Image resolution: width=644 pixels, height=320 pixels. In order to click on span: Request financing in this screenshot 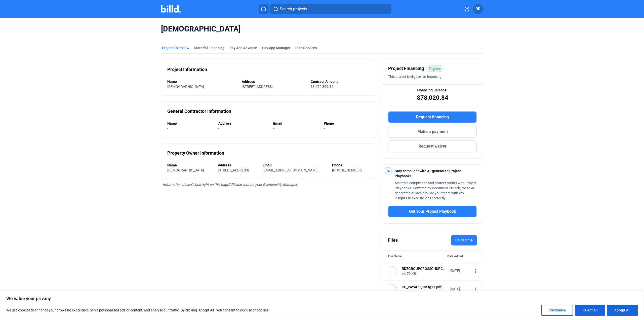, I will do `click(433, 117)`.